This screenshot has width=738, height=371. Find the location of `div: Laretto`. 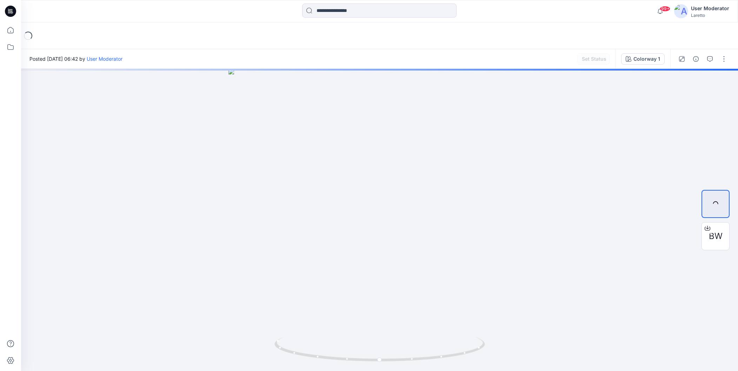

div: Laretto is located at coordinates (710, 15).